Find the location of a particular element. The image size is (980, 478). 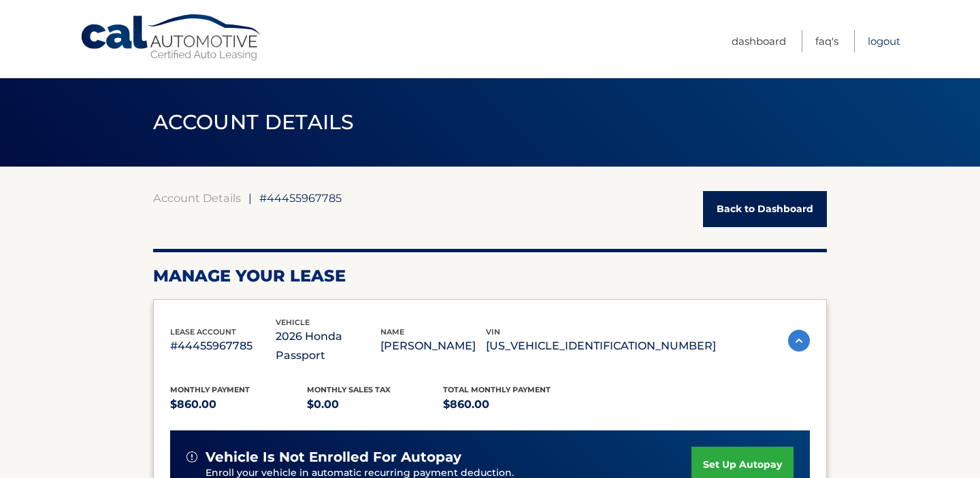

a: FAQ's is located at coordinates (827, 41).